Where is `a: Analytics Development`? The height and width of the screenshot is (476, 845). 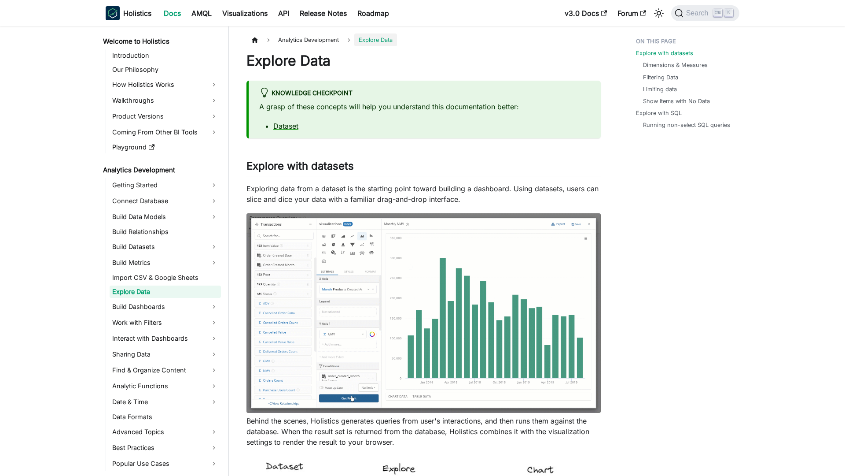
a: Analytics Development is located at coordinates (161, 170).